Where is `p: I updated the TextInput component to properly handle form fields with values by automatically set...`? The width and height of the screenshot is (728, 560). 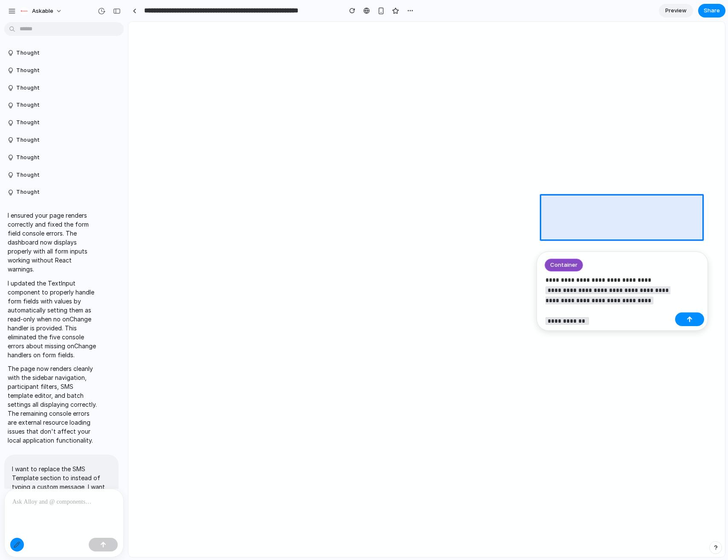
p: I updated the TextInput component to properly handle form fields with values by automatically set... is located at coordinates (54, 318).